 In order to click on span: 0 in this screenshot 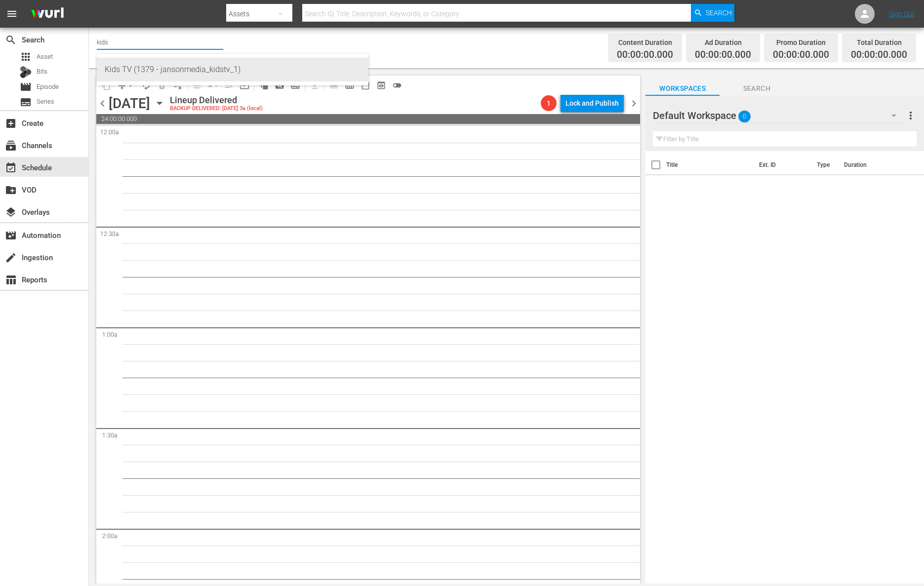, I will do `click(745, 117)`.